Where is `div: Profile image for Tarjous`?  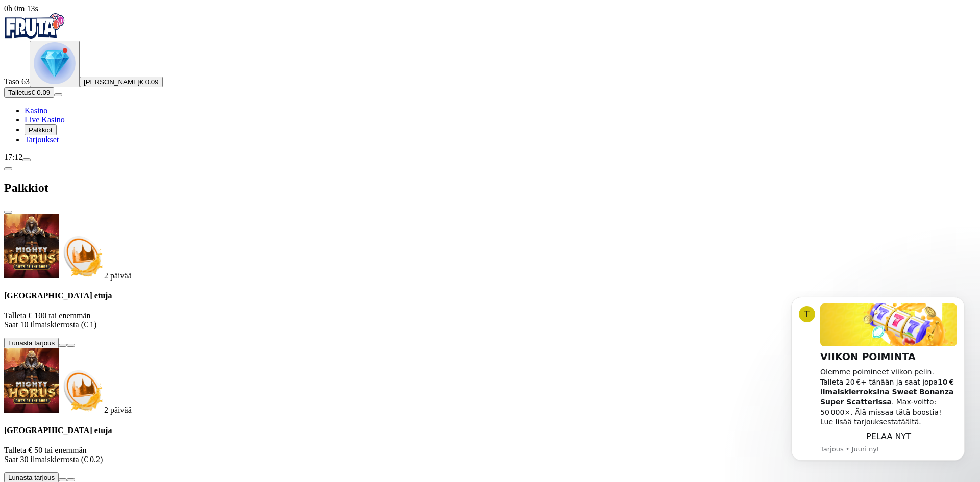
div: Profile image for Tarjous is located at coordinates (31, 23).